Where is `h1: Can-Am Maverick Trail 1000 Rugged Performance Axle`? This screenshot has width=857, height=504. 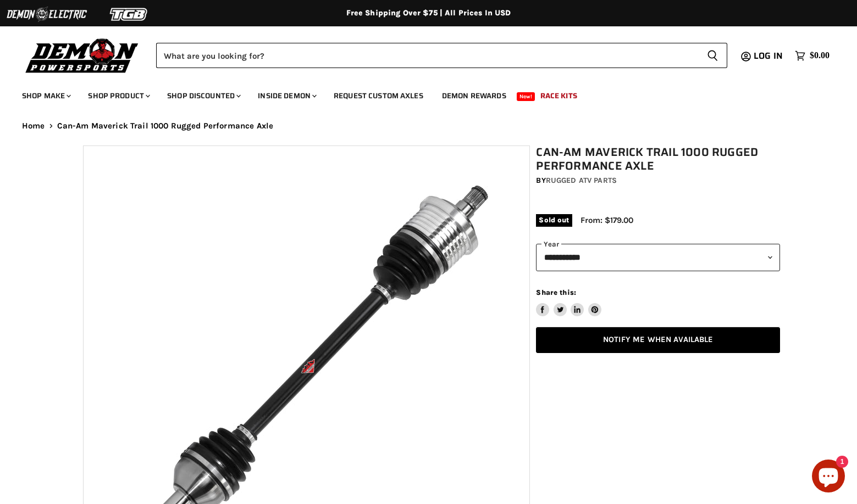 h1: Can-Am Maverick Trail 1000 Rugged Performance Axle is located at coordinates (658, 160).